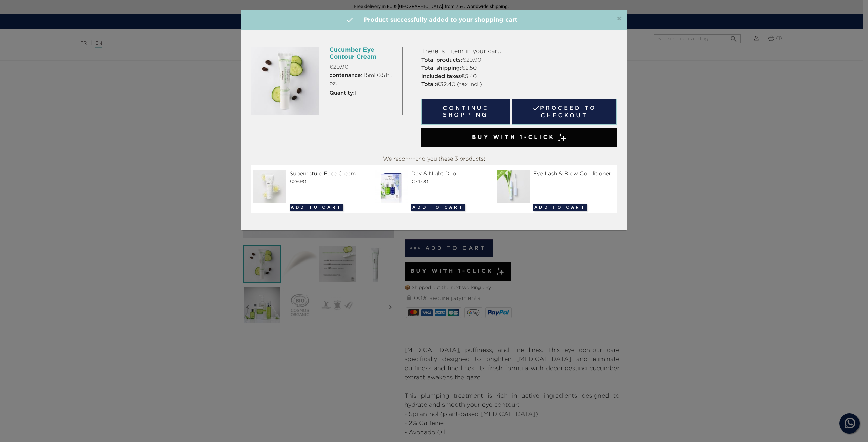 The image size is (868, 442). What do you see at coordinates (441, 76) in the screenshot?
I see `strong: Included taxes` at bounding box center [441, 76].